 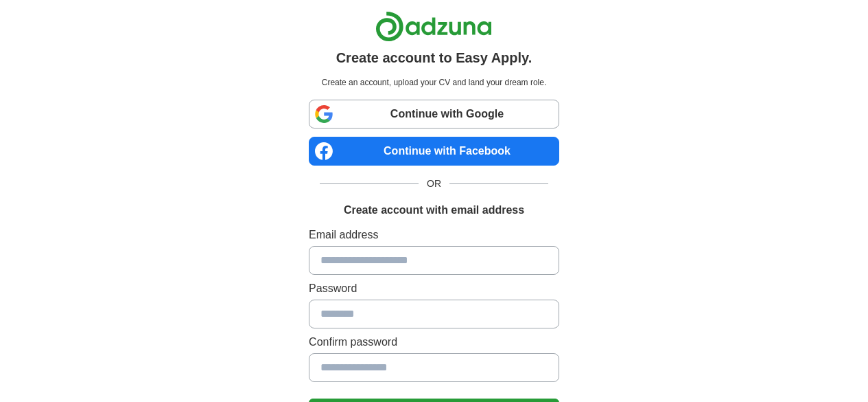 What do you see at coordinates (433, 26) in the screenshot?
I see `img: Adzuna logo` at bounding box center [433, 26].